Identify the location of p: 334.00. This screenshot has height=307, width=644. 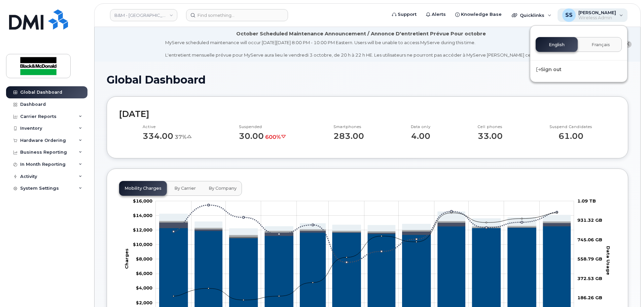
(167, 136).